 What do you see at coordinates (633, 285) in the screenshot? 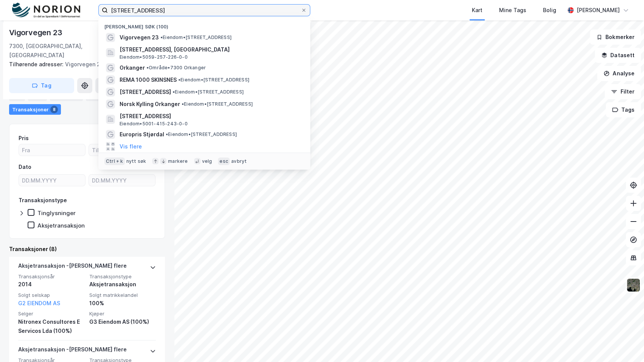
I see `img: 9k=` at bounding box center [633, 285].